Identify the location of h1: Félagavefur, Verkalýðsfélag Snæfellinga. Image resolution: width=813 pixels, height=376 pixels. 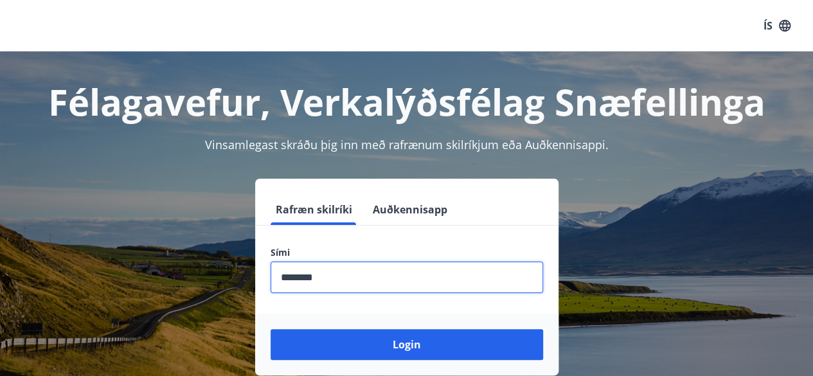
(406, 101).